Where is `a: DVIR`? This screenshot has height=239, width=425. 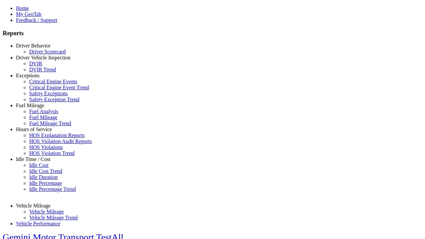 a: DVIR is located at coordinates (36, 63).